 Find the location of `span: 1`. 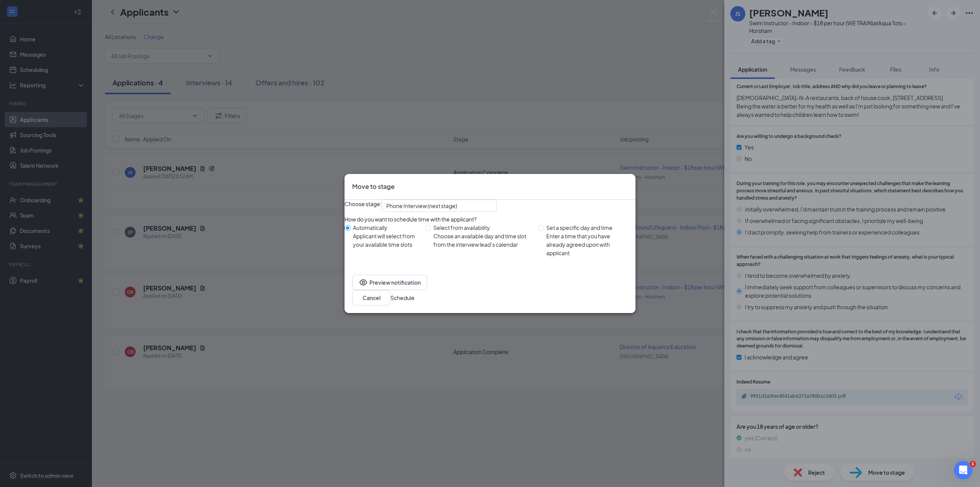

span: 1 is located at coordinates (973, 464).